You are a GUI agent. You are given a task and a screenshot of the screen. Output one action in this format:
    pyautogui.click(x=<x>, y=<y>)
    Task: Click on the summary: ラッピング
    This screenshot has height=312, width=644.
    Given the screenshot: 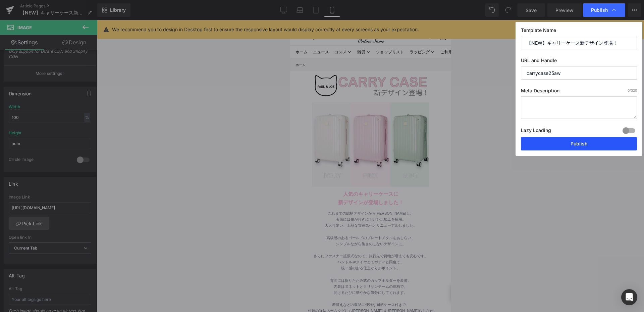 What is the action you would take?
    pyautogui.click(x=132, y=32)
    